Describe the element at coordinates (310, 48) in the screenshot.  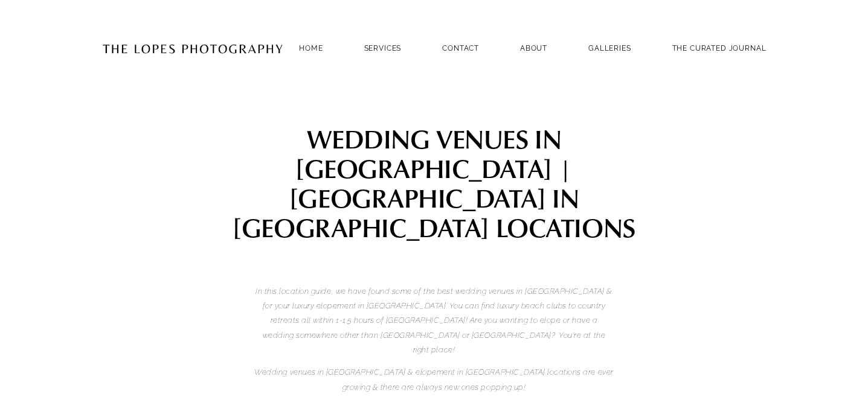
I see `a: Home` at that location.